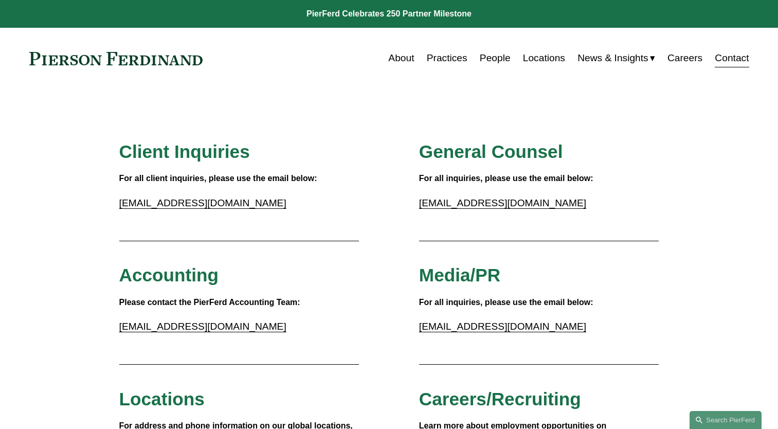 The image size is (778, 429). Describe the element at coordinates (162, 398) in the screenshot. I see `span: Locations` at that location.